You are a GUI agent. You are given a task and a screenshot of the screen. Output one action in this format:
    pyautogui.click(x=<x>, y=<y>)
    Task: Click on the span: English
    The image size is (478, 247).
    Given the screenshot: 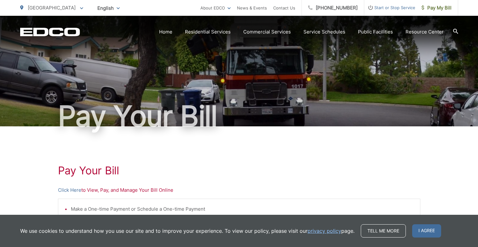 What is the action you would take?
    pyautogui.click(x=109, y=8)
    